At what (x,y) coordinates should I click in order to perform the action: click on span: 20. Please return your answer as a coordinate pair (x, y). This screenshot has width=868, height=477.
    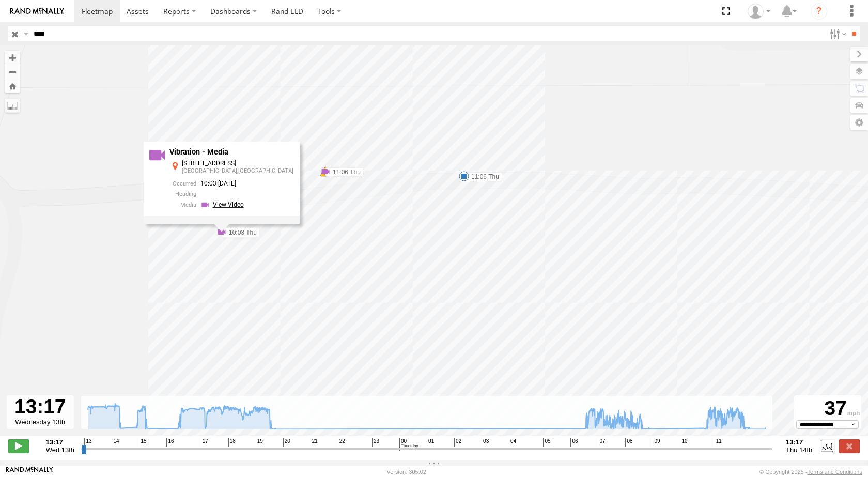
    Looking at the image, I should click on (287, 443).